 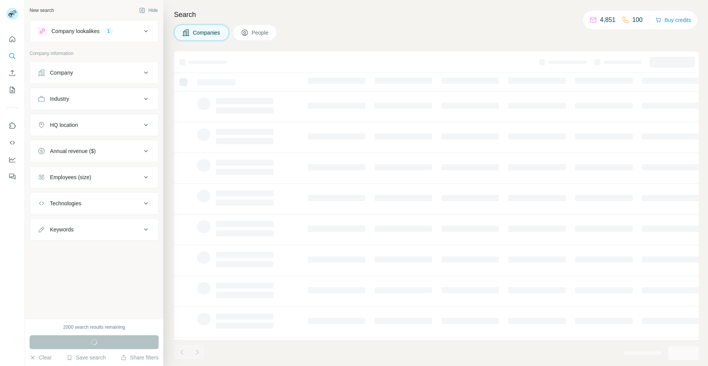 I want to click on button: Technologies, so click(x=94, y=203).